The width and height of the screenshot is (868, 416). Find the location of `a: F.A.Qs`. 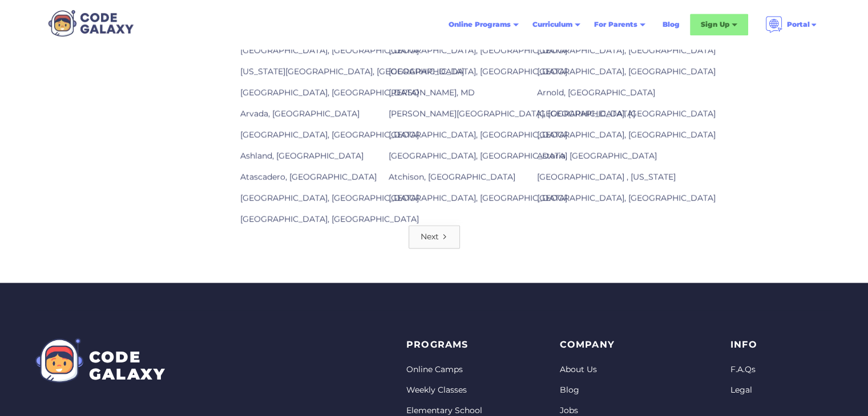

a: F.A.Qs is located at coordinates (743, 370).